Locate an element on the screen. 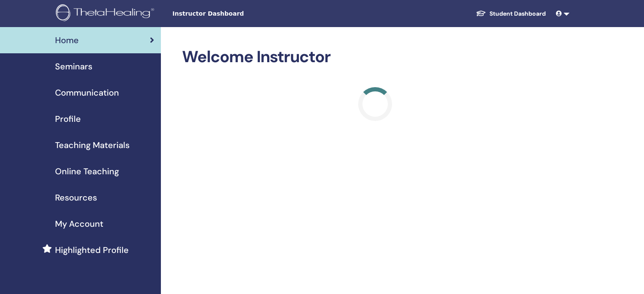 This screenshot has width=644, height=294. h2: Welcome Instructor is located at coordinates (374, 57).